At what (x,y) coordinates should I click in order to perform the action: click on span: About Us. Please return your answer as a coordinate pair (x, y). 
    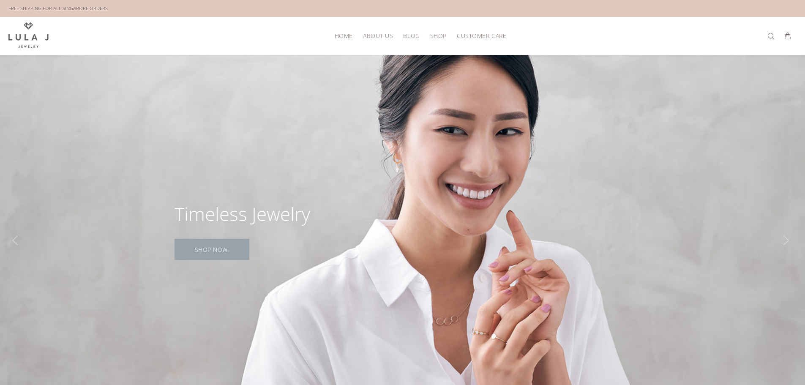
    Looking at the image, I should click on (378, 35).